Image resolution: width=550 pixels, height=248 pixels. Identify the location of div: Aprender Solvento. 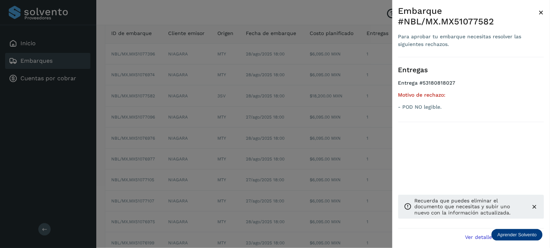
(517, 235).